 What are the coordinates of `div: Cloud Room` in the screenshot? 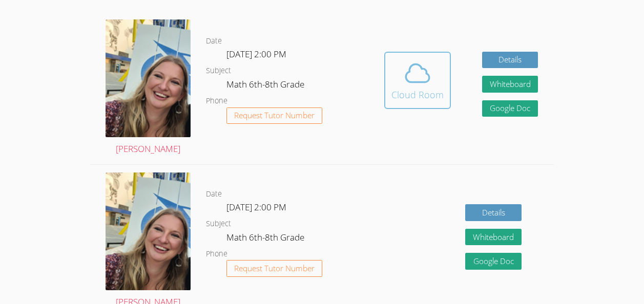 It's located at (417, 95).